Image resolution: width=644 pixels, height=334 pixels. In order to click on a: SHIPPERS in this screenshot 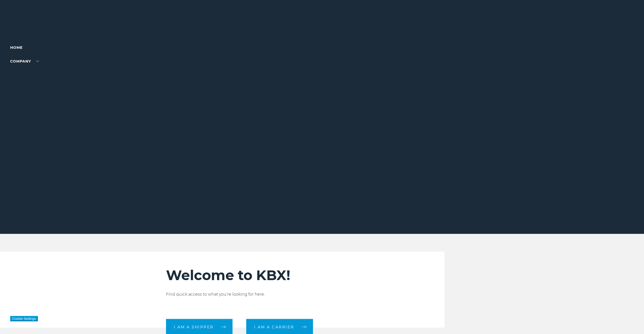, I will do `click(24, 75)`.